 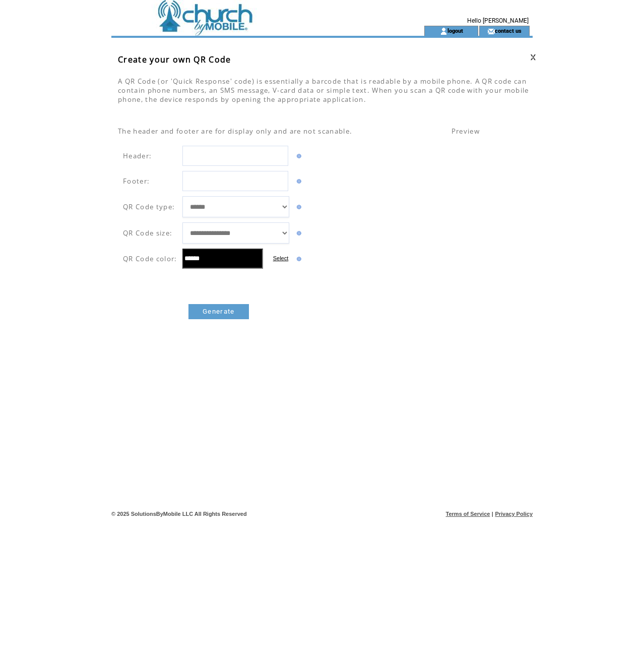 What do you see at coordinates (136, 181) in the screenshot?
I see `span: Footer:` at bounding box center [136, 181].